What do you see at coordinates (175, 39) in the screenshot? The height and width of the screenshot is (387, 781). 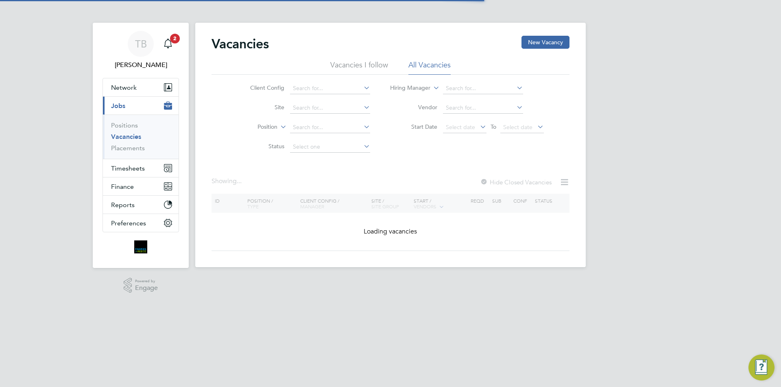 I see `span: 2` at bounding box center [175, 39].